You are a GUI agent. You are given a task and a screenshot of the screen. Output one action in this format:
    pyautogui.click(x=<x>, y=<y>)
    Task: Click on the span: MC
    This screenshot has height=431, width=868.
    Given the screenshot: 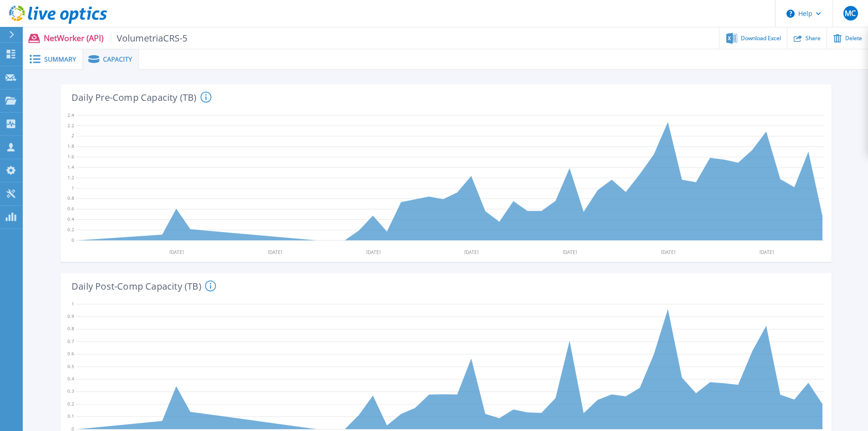 What is the action you would take?
    pyautogui.click(x=850, y=13)
    